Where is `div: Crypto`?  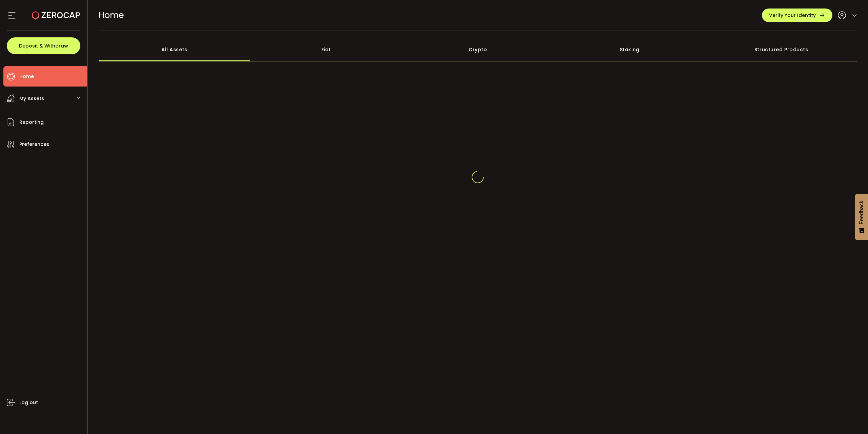 div: Crypto is located at coordinates (479, 49).